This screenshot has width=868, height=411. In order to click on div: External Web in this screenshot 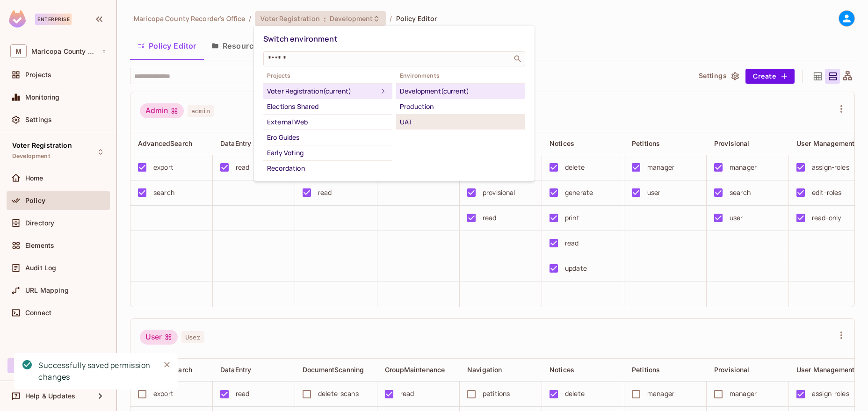, I will do `click(327, 122)`.